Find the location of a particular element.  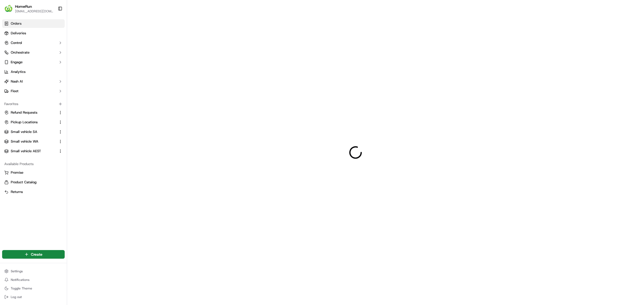

span: Refund Requests is located at coordinates (24, 113).